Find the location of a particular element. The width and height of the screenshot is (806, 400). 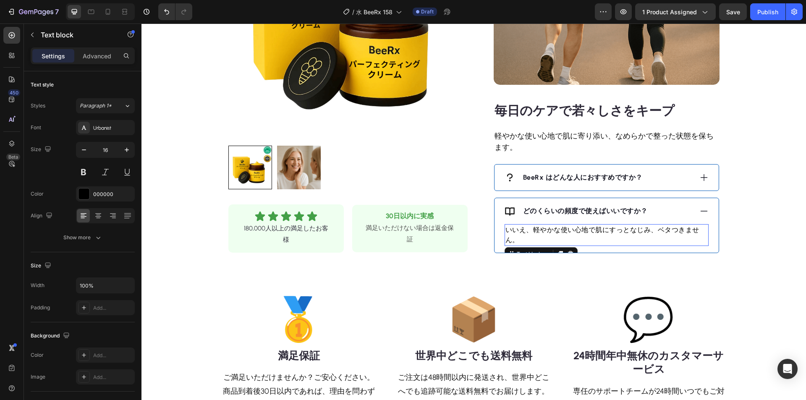

button: Paragraph 1* is located at coordinates (105, 106).